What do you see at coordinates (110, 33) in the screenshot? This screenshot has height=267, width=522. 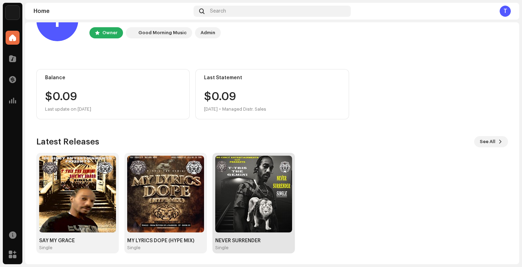 I see `div: Owner` at bounding box center [110, 33].